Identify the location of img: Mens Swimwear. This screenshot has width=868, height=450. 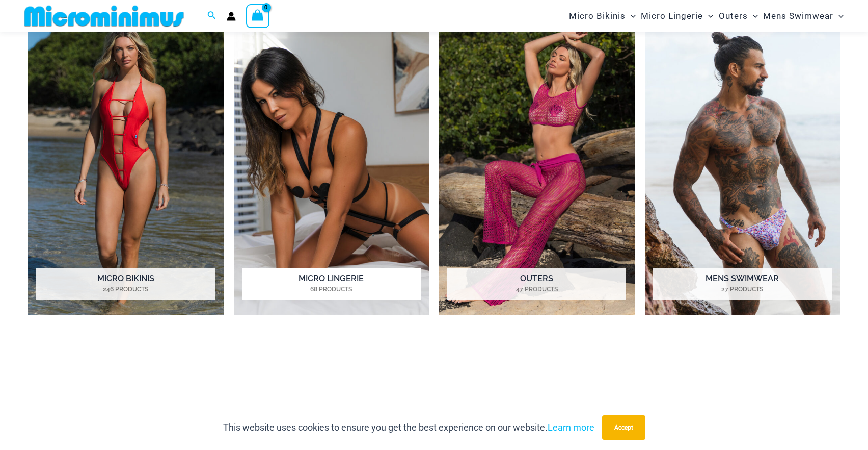
(743, 164).